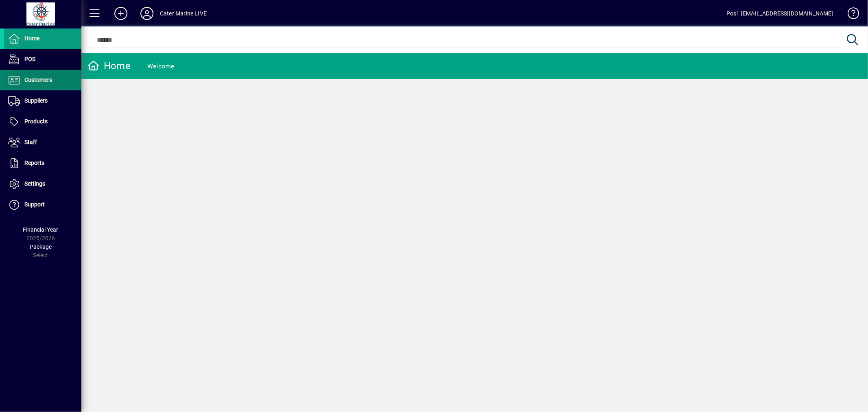  I want to click on button: Profile, so click(147, 13).